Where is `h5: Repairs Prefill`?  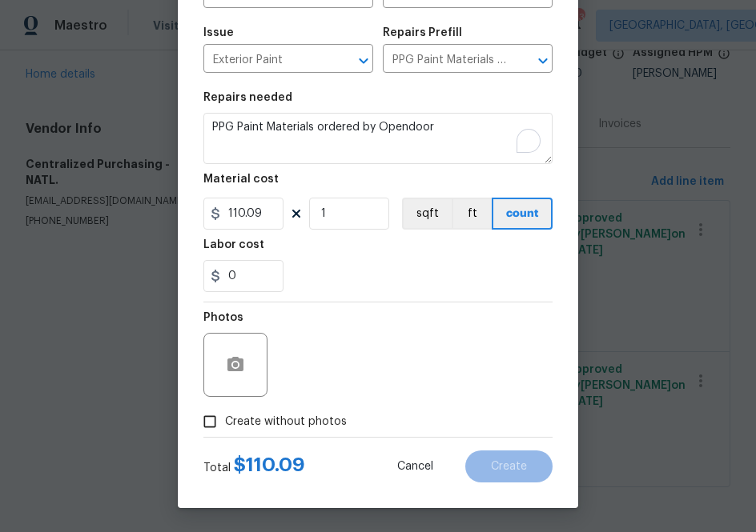
h5: Repairs Prefill is located at coordinates (422, 33).